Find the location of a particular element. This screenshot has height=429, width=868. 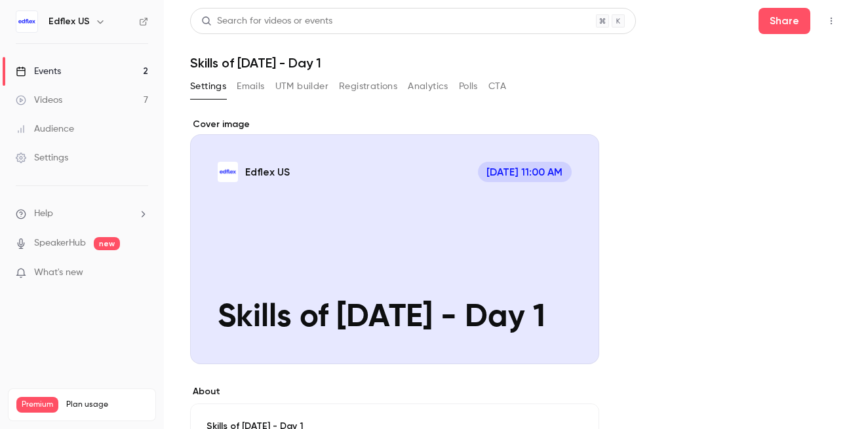

h6: Edflex US is located at coordinates (69, 22).